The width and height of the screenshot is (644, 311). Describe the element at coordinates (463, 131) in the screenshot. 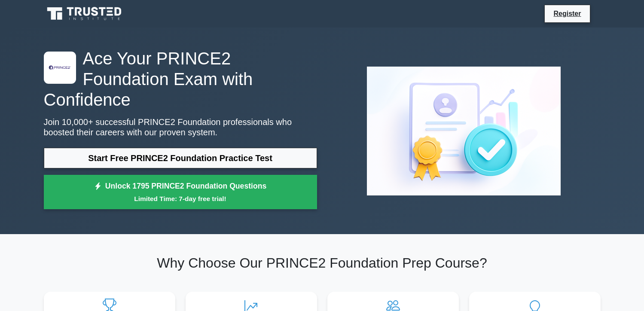

I see `img: PRINCE2 Foundation Preview` at that location.